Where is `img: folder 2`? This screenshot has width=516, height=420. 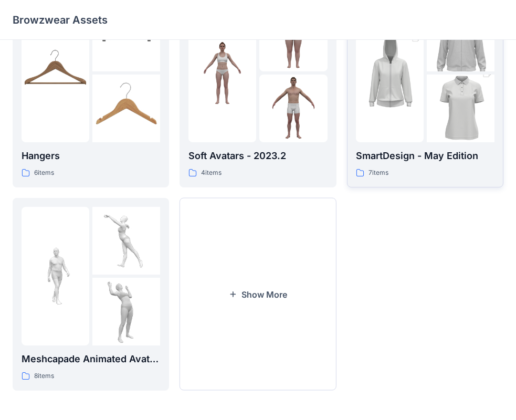
img: folder 2 is located at coordinates (126, 241).